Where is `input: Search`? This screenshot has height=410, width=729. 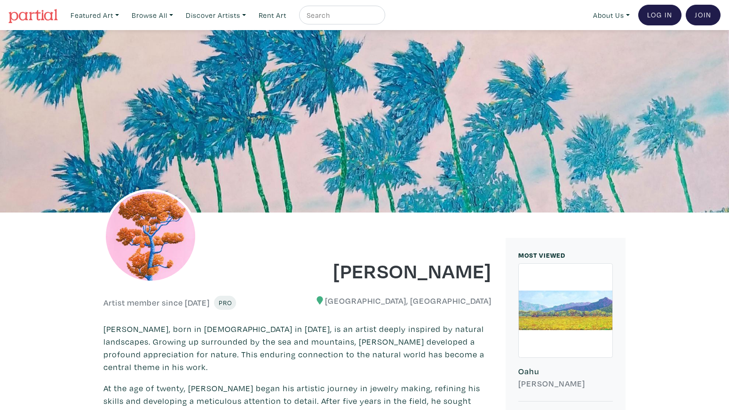
input: Search is located at coordinates (341, 15).